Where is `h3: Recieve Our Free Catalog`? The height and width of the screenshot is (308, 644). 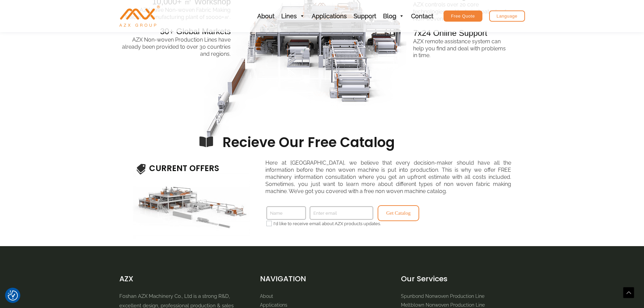 h3: Recieve Our Free Catalog is located at coordinates (431, 142).